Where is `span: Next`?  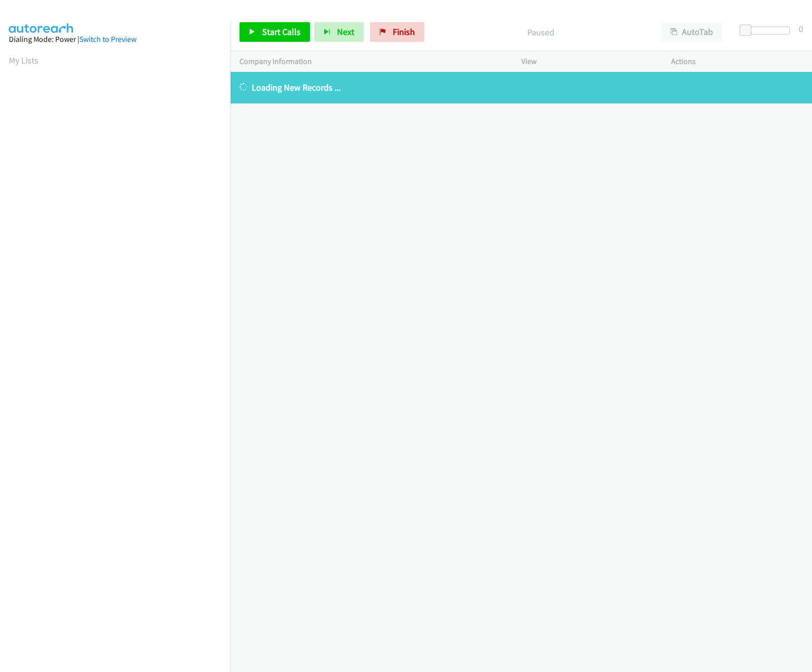
span: Next is located at coordinates (345, 32).